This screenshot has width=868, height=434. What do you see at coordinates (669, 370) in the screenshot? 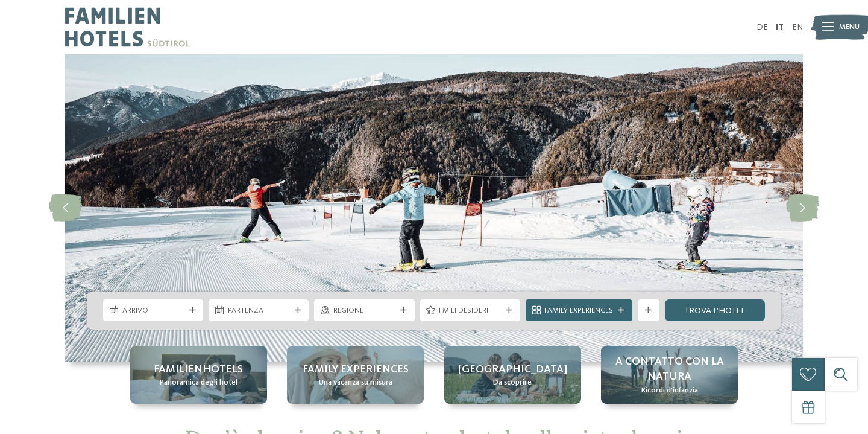
I see `span: A contatto con la natura` at bounding box center [669, 370].